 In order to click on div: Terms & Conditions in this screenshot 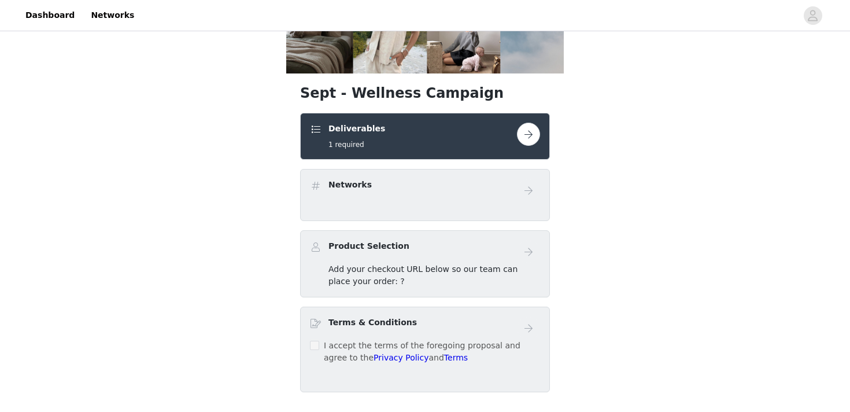, I will do `click(425, 349)`.